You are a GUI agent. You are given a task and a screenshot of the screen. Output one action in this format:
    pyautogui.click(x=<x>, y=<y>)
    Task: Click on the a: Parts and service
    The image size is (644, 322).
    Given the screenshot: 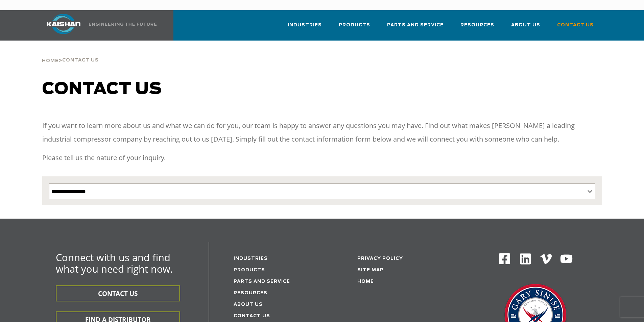 What is the action you would take?
    pyautogui.click(x=262, y=281)
    